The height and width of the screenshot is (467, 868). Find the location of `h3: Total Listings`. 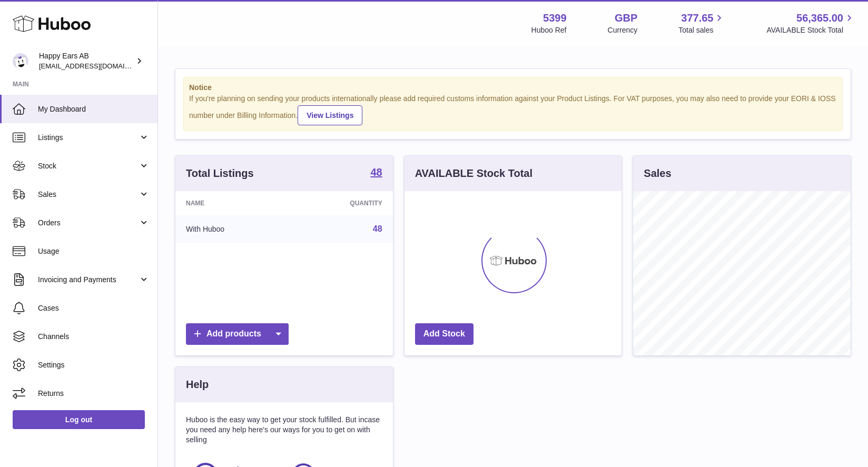

h3: Total Listings is located at coordinates (220, 173).